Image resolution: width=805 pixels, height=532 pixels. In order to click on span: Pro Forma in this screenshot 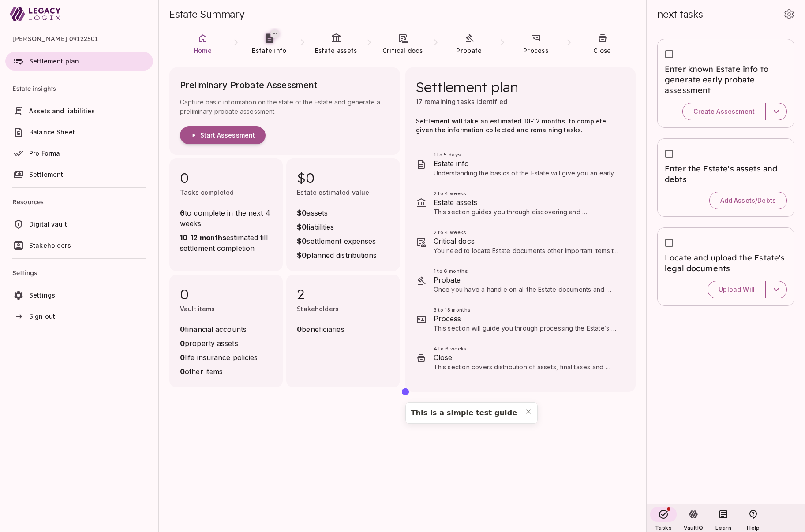, I will do `click(45, 153)`.